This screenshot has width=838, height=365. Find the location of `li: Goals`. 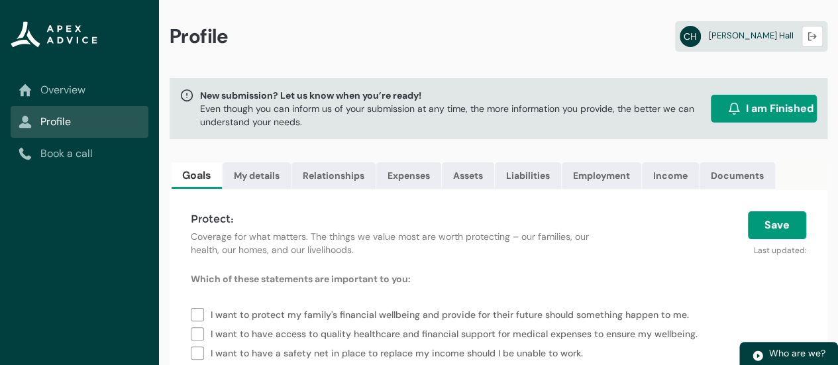

li: Goals is located at coordinates (197, 176).